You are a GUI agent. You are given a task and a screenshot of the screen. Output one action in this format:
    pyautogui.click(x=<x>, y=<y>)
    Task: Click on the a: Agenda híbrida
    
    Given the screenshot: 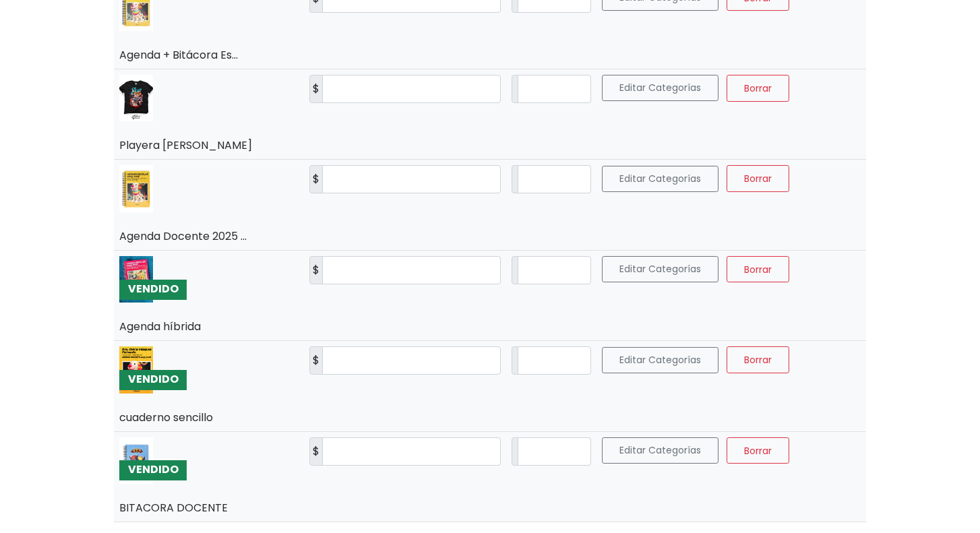 What is the action you would take?
    pyautogui.click(x=160, y=326)
    